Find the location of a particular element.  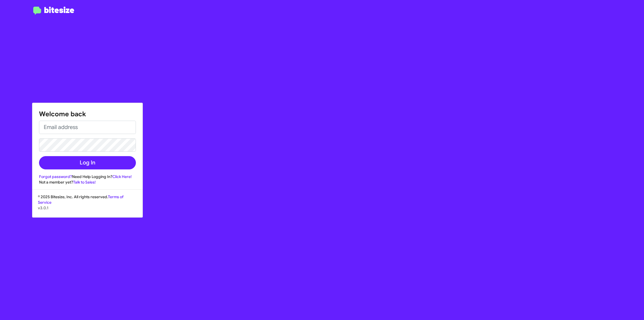

div: © 2025 Bitesize, Inc. All rights reserved. is located at coordinates (87, 206).